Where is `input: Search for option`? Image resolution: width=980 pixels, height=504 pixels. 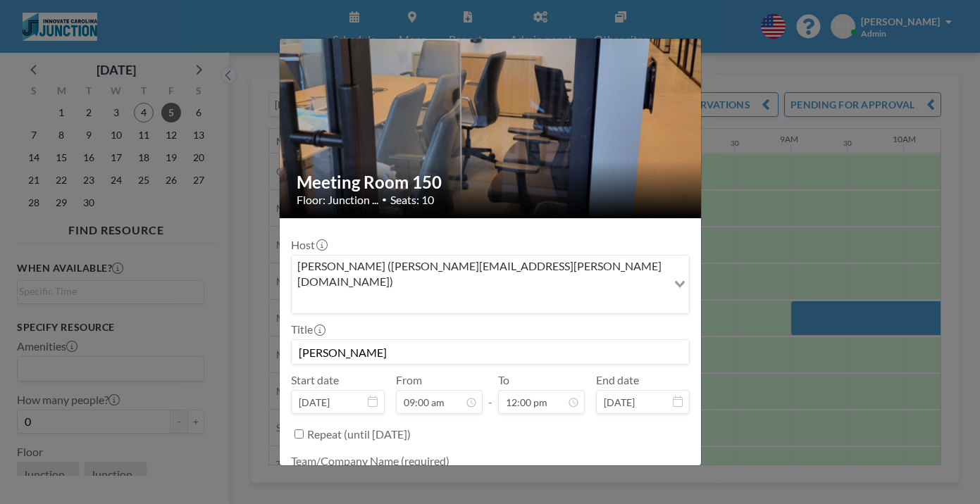 input: Search for option is located at coordinates (479, 301).